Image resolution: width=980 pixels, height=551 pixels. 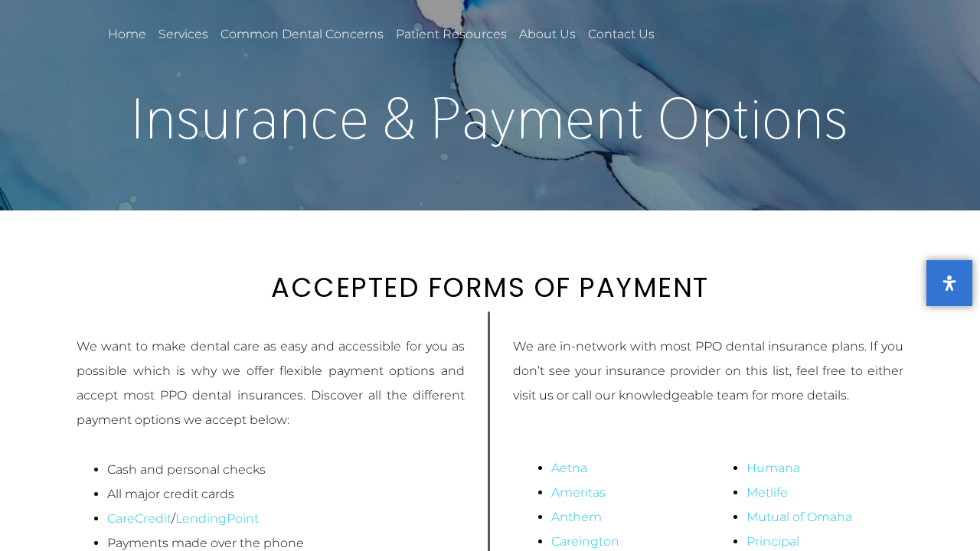 What do you see at coordinates (183, 35) in the screenshot?
I see `a: Services` at bounding box center [183, 35].